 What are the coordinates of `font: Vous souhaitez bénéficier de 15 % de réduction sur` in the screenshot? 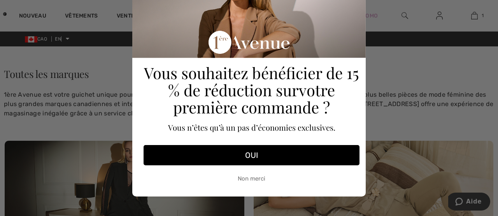 It's located at (251, 81).